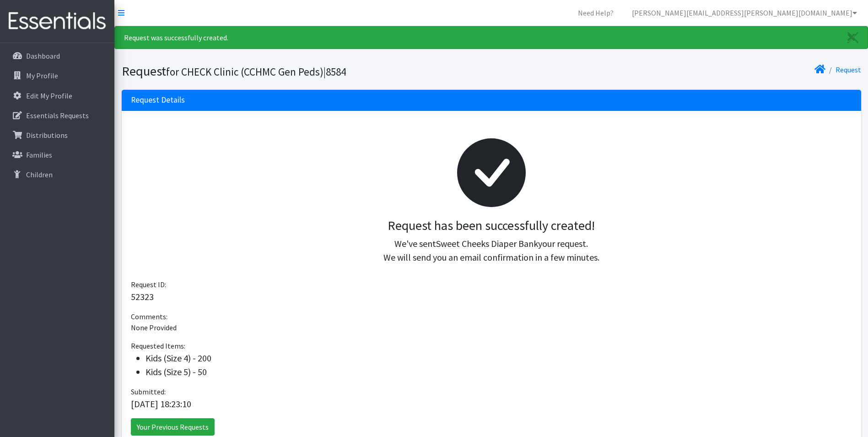  I want to click on h1: Request, so click(305, 71).